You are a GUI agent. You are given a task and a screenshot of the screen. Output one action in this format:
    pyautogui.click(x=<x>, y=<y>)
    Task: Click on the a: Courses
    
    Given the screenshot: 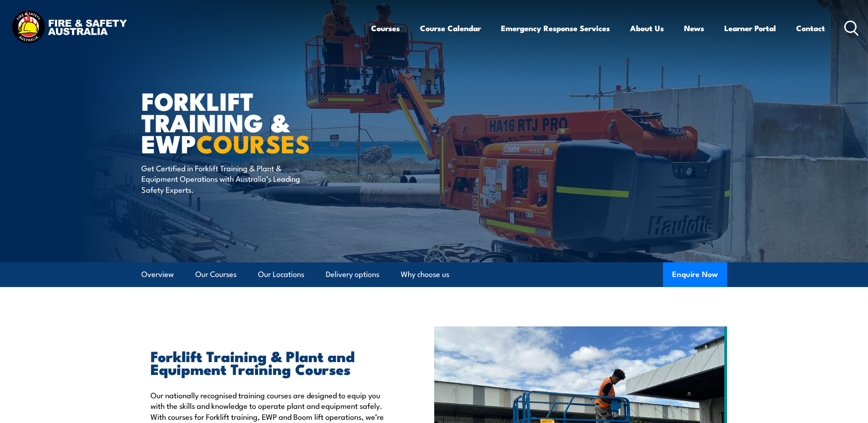 What is the action you would take?
    pyautogui.click(x=385, y=28)
    